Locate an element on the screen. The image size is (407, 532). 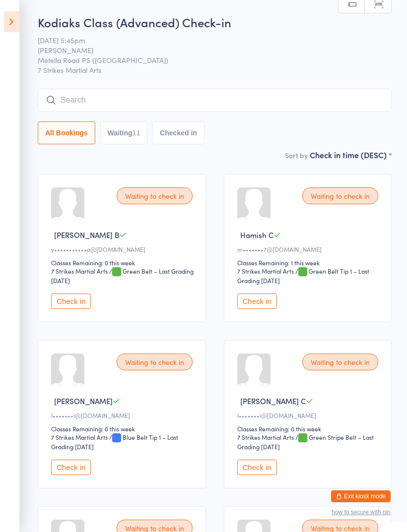
span: Hamish C is located at coordinates (257, 235).